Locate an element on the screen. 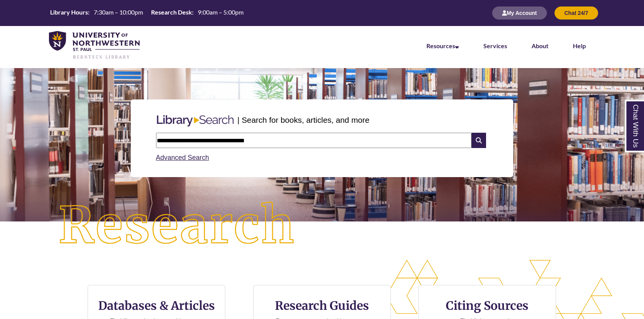 This screenshot has width=644, height=319. span: 7:30am – 10:00pm is located at coordinates (118, 12).